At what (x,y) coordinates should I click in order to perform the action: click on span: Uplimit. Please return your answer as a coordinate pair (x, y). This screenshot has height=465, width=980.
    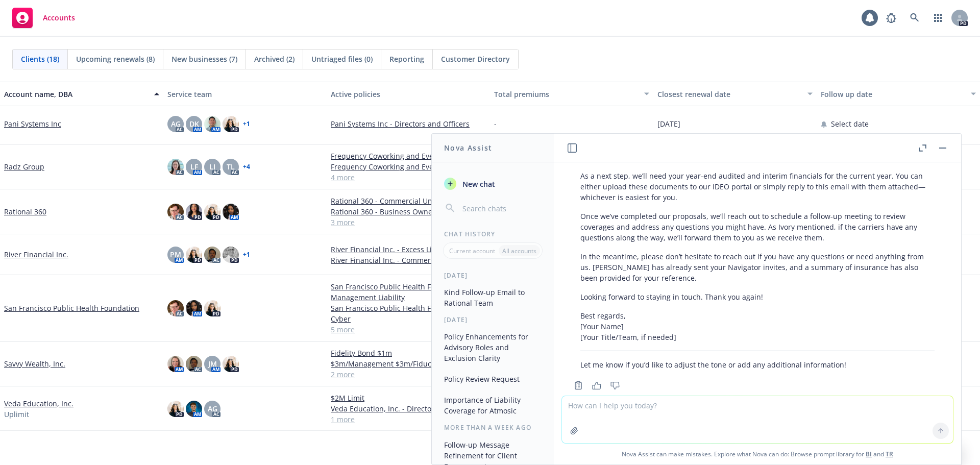
    Looking at the image, I should click on (16, 414).